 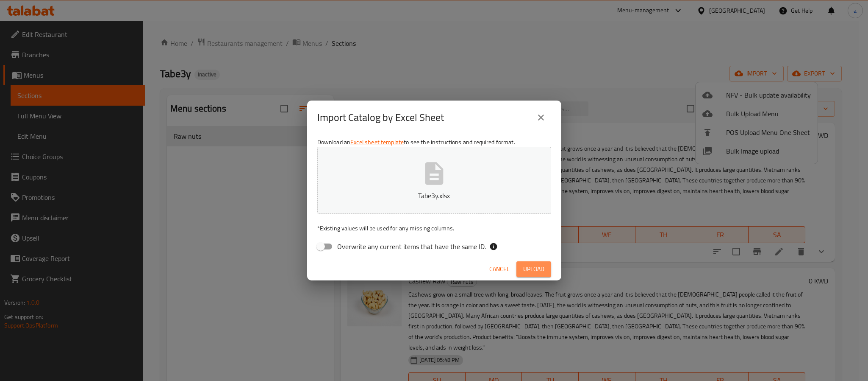 What do you see at coordinates (534, 269) in the screenshot?
I see `button: Upload` at bounding box center [534, 269].